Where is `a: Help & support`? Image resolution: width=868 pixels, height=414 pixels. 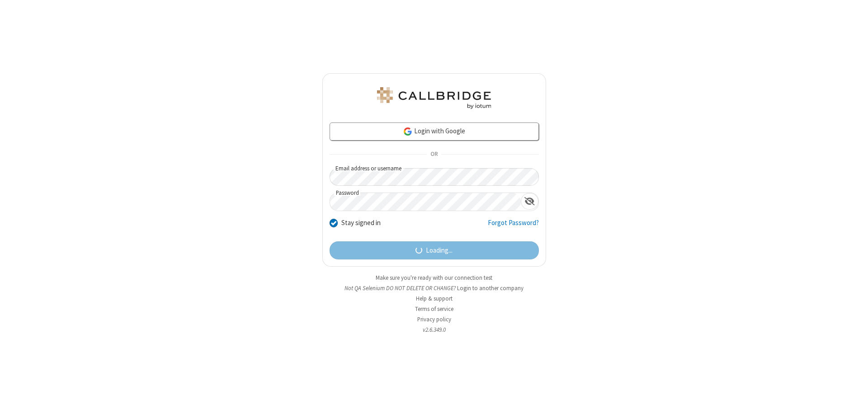
a: Help & support is located at coordinates (434, 299).